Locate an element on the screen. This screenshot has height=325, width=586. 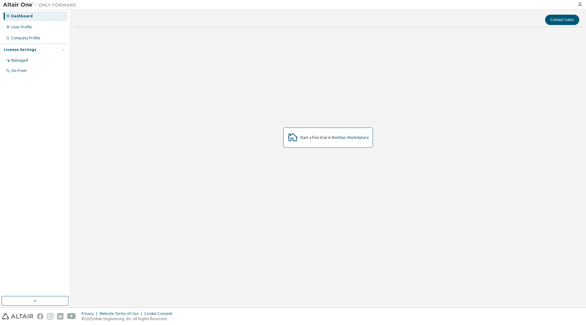
div: Start a free trial in the is located at coordinates (334, 138).